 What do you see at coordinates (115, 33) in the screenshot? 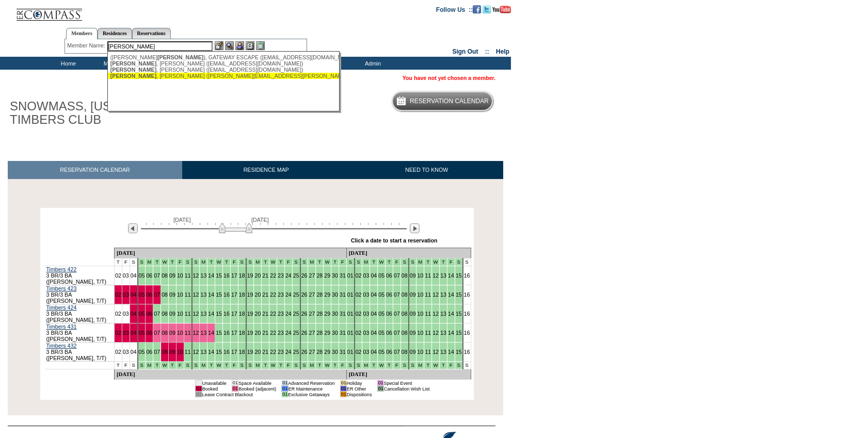
I see `a: Residences` at bounding box center [115, 33].